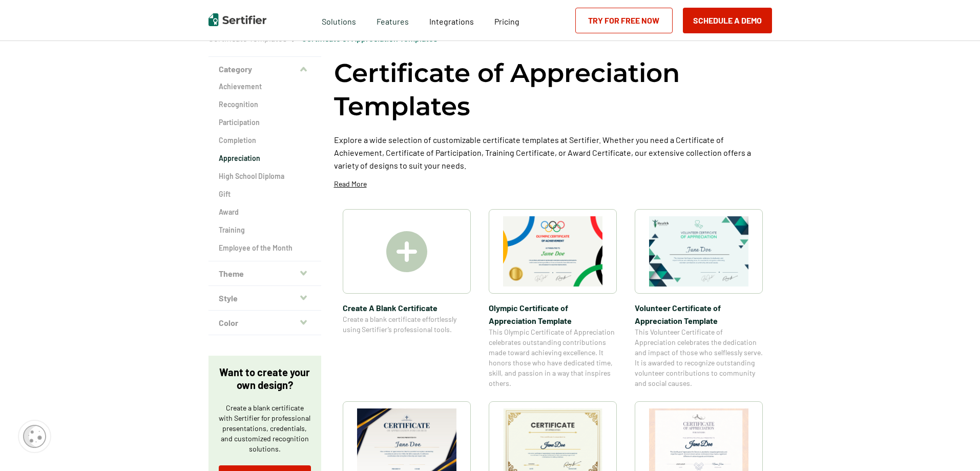  I want to click on a: Olympic Certificate of Appreciation​ TemplateOlympic Certificate of Appreciation​ TemplateThis Ol..., so click(553, 299).